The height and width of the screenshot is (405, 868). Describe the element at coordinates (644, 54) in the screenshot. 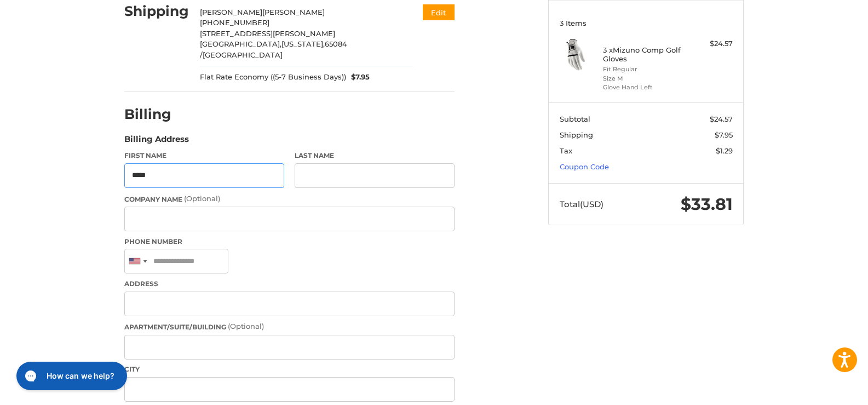

I see `h4: 3 x Mizuno Comp Golf Gloves` at that location.